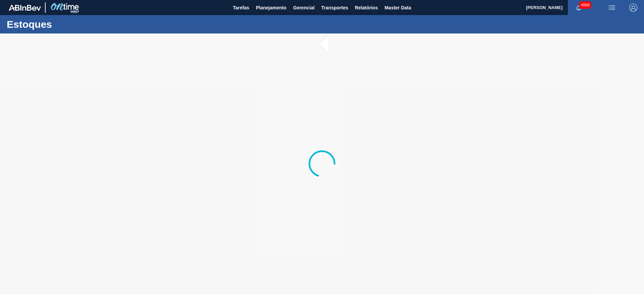 The image size is (644, 294). What do you see at coordinates (271, 8) in the screenshot?
I see `span: Planejamento` at bounding box center [271, 8].